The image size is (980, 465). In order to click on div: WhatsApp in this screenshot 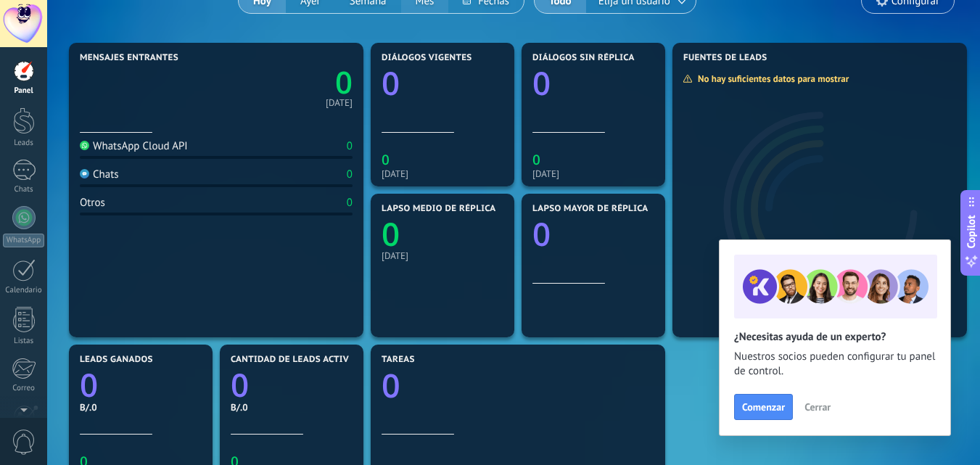, I will do `click(23, 240)`.